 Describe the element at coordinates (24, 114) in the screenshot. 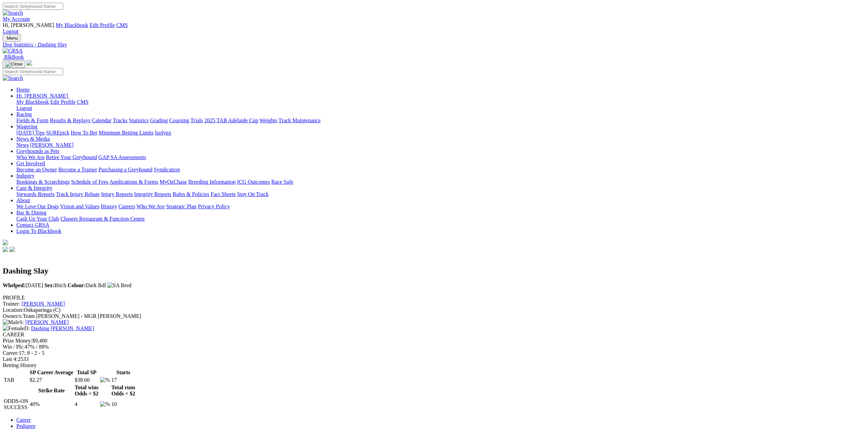

I see `a: Racing` at that location.